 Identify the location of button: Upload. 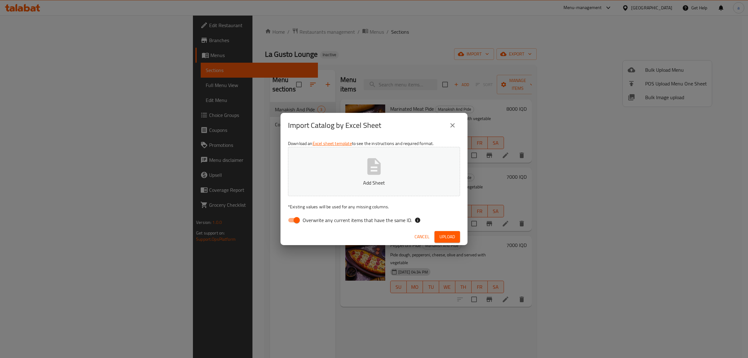
(447, 236).